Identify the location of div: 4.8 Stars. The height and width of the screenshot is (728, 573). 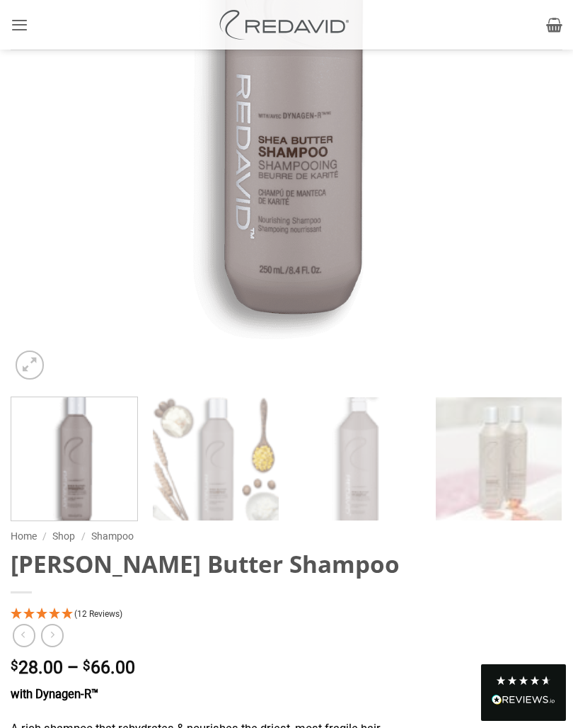
(524, 680).